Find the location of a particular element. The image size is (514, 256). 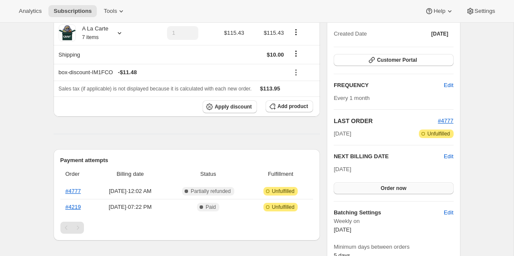

button: Analytics is located at coordinates (30, 11).